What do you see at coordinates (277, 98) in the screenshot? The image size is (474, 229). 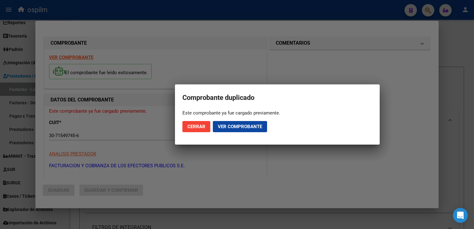 I see `h2: Comprobante duplicado` at bounding box center [277, 98].